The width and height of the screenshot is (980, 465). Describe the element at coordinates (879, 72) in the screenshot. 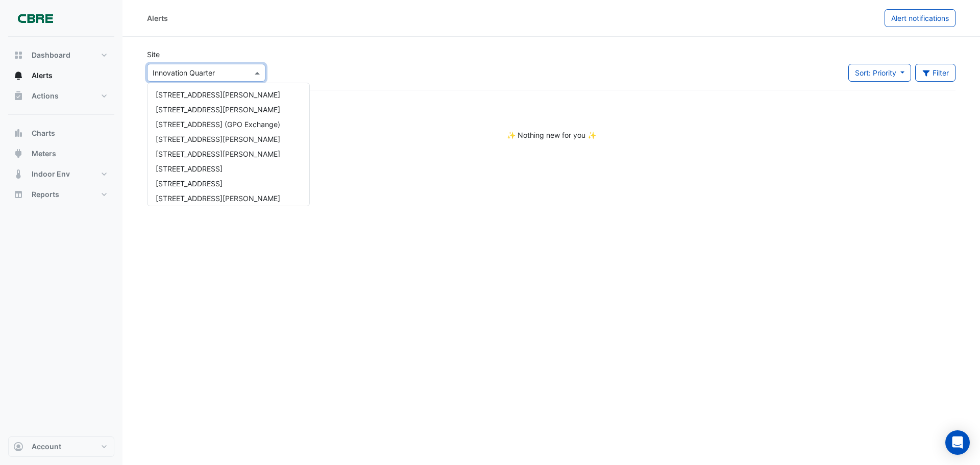

I see `button: Sort: Priority` at that location.